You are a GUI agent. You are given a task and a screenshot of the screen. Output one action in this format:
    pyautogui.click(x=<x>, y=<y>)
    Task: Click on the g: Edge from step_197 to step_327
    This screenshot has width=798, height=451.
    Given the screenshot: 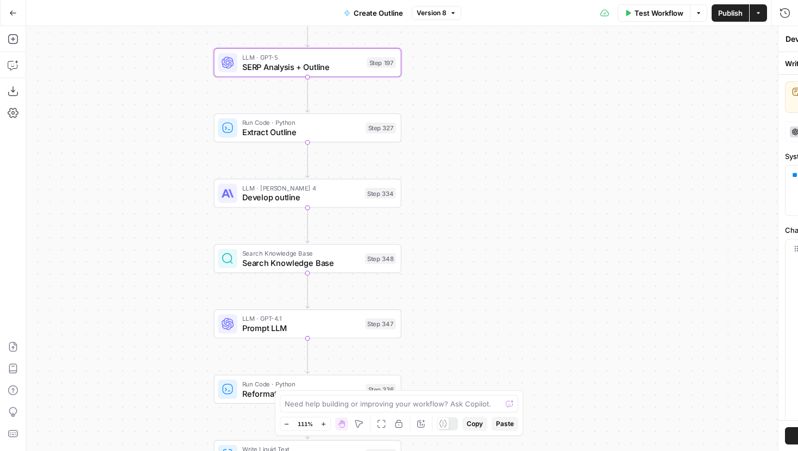 What is the action you would take?
    pyautogui.click(x=308, y=95)
    